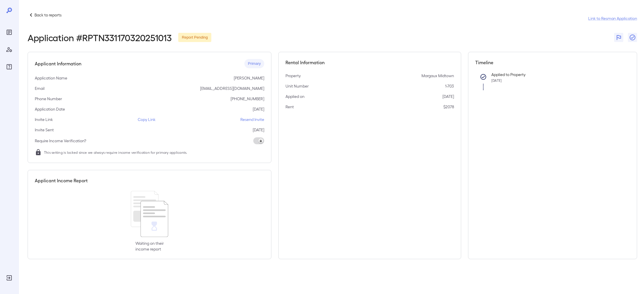  Describe the element at coordinates (9, 67) in the screenshot. I see `div: FAQ` at that location.